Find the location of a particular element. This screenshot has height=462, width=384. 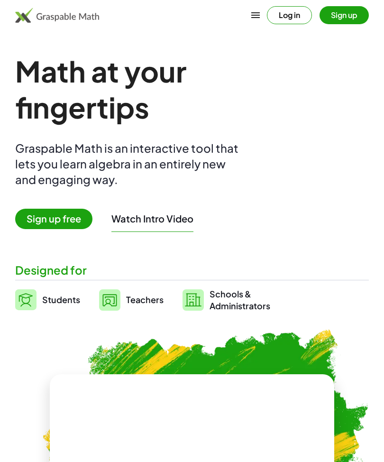

button: Watch Intro Video is located at coordinates (152, 219).